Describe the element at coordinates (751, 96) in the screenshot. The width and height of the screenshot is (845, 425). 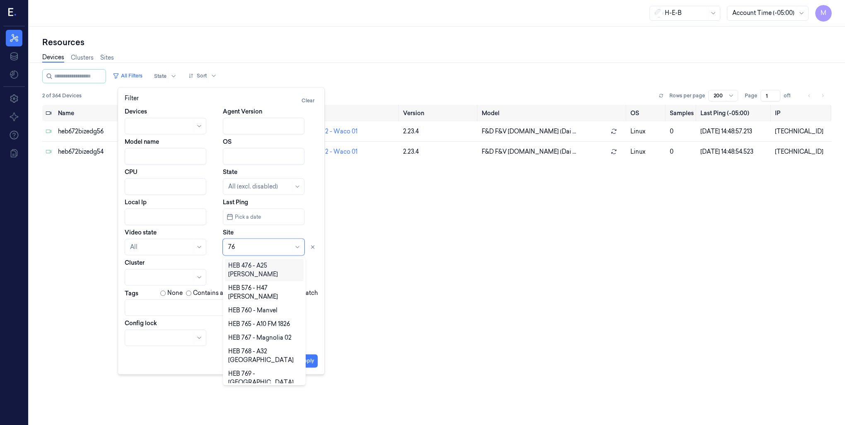
I see `span: Page` at that location.